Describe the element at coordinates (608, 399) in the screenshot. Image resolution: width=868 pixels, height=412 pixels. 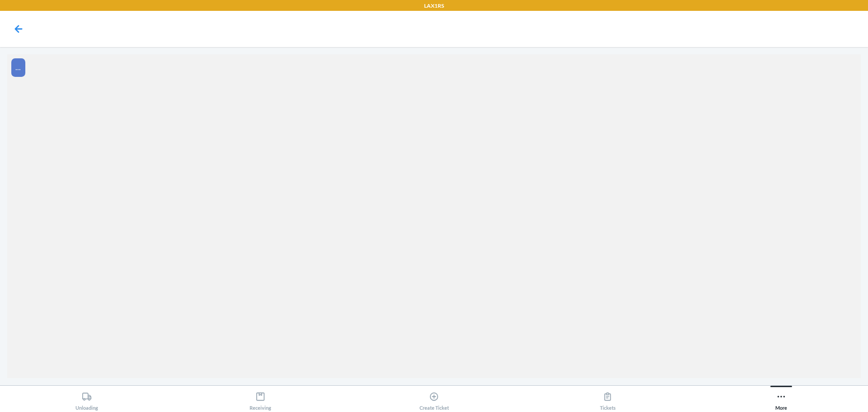
I see `div: Tickets` at that location.